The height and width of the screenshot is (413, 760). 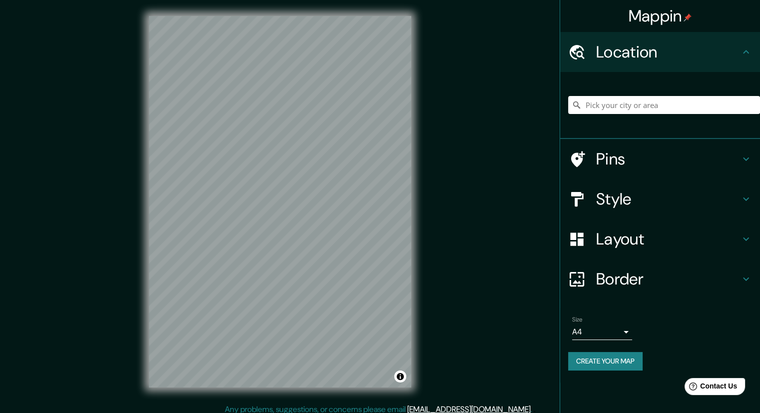 I want to click on div: Style, so click(x=660, y=199).